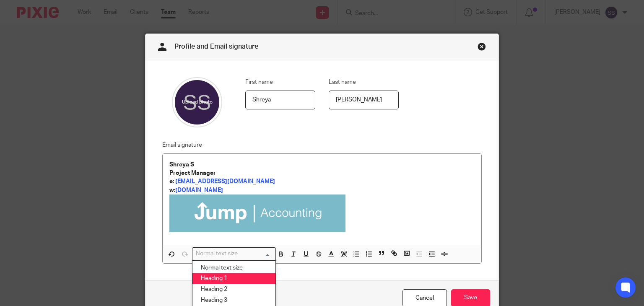 The image size is (644, 306). I want to click on span: Profile and Email signature, so click(216, 46).